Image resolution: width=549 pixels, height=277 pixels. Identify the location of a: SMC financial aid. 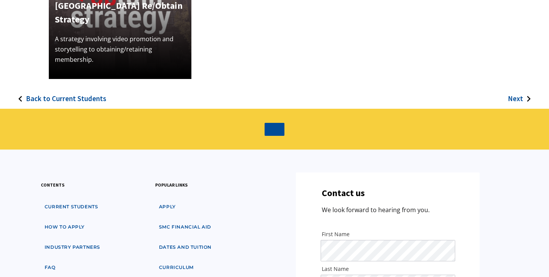
(185, 227).